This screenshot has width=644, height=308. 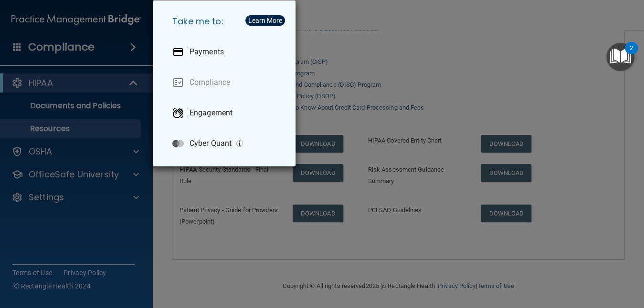 I want to click on div: Learn More, so click(x=265, y=21).